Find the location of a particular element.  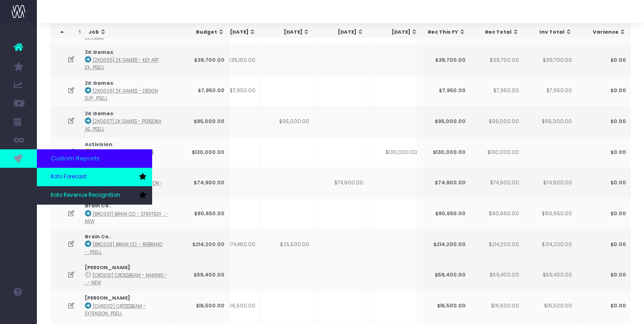

th: Sep 25: activate to sort column ascending is located at coordinates (288, 33).